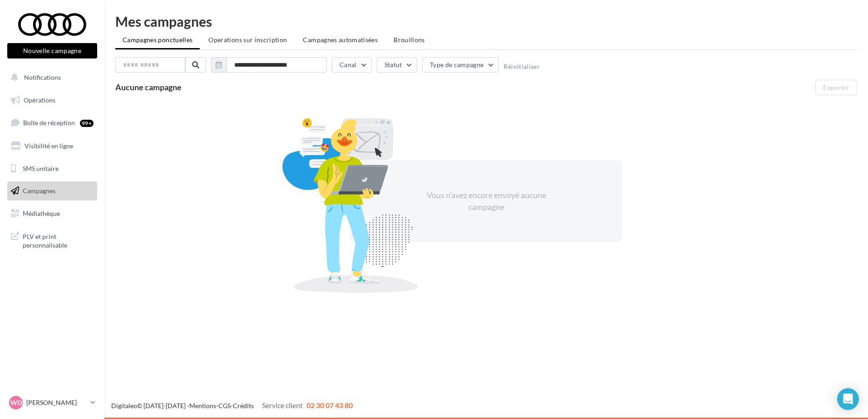 This screenshot has height=419, width=868. Describe the element at coordinates (52, 146) in the screenshot. I see `a: Visibilité en ligne` at that location.